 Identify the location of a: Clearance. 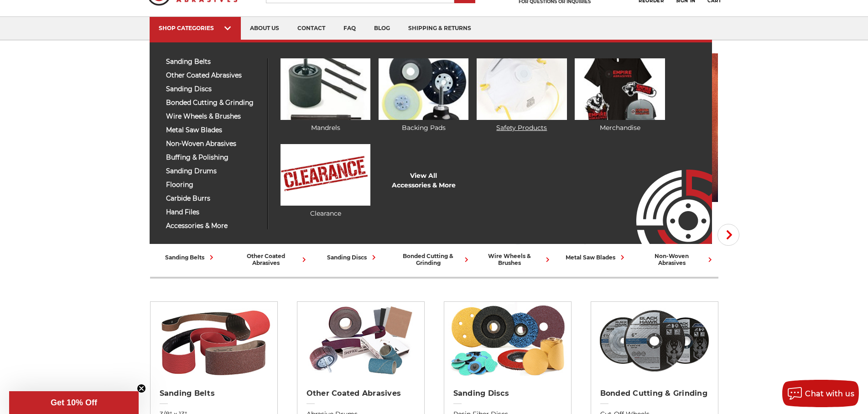
(325, 181).